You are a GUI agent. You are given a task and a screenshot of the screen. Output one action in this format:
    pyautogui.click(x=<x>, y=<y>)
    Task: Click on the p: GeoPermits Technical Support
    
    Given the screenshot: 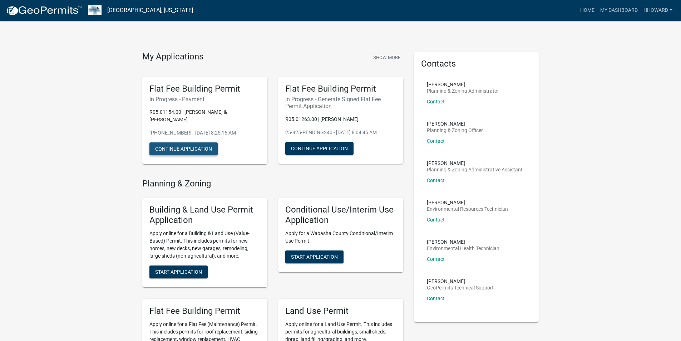 What is the action you would take?
    pyautogui.click(x=460, y=287)
    